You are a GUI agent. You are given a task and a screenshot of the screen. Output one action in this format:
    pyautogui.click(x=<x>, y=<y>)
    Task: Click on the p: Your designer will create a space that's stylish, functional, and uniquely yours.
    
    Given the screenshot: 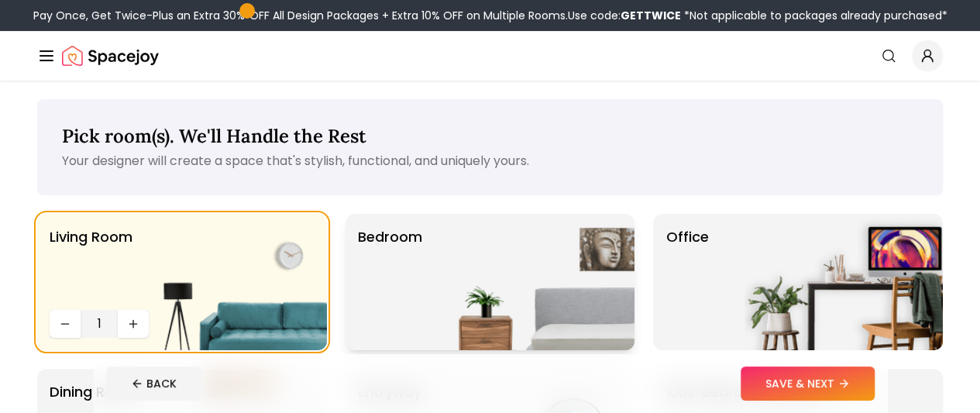 What is the action you would take?
    pyautogui.click(x=490, y=161)
    